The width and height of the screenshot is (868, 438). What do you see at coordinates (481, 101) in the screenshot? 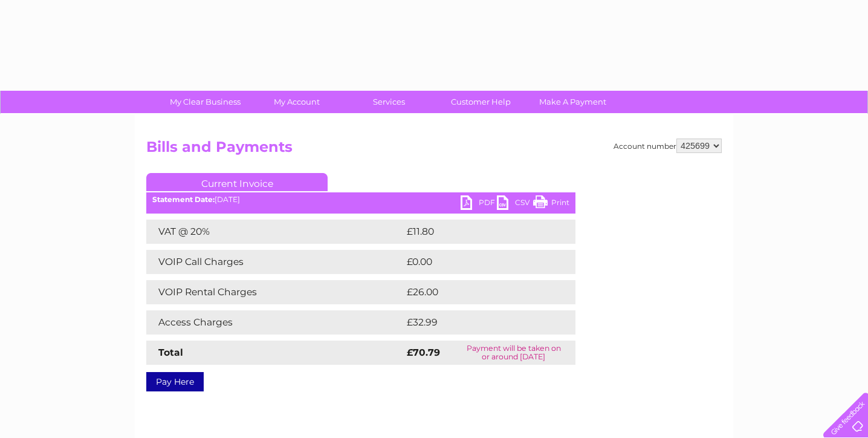
I see `a: Customer Help` at bounding box center [481, 101].